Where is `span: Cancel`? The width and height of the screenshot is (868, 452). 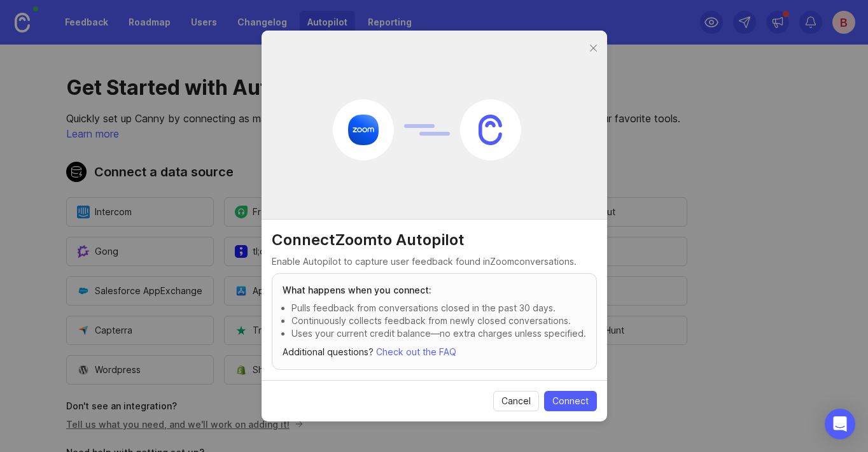 span: Cancel is located at coordinates (516, 401).